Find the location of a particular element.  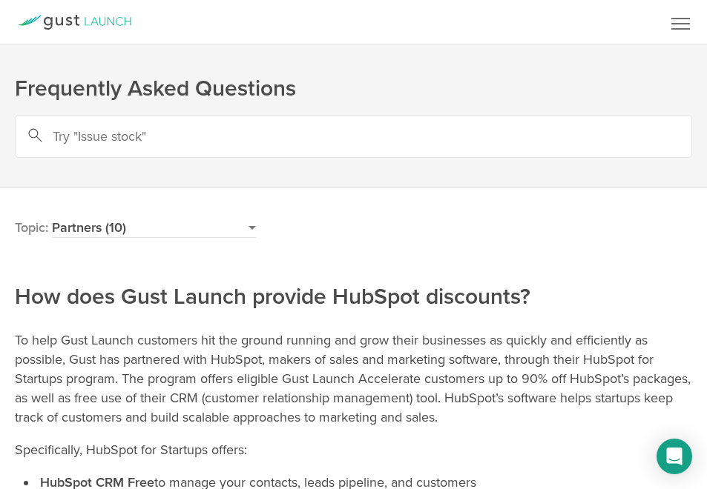

div: Open Intercom Messenger is located at coordinates (674, 457).